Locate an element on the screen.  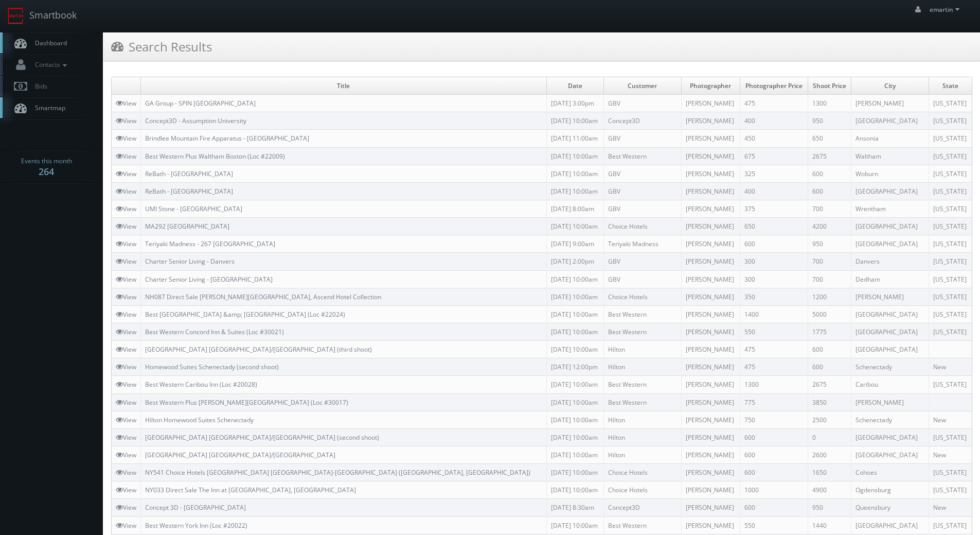
td: 3850 is located at coordinates (829, 402).